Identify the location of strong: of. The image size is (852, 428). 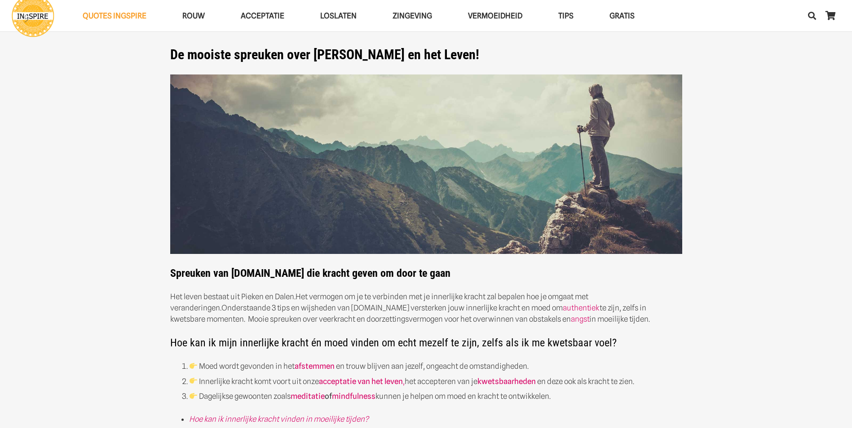
(333, 396).